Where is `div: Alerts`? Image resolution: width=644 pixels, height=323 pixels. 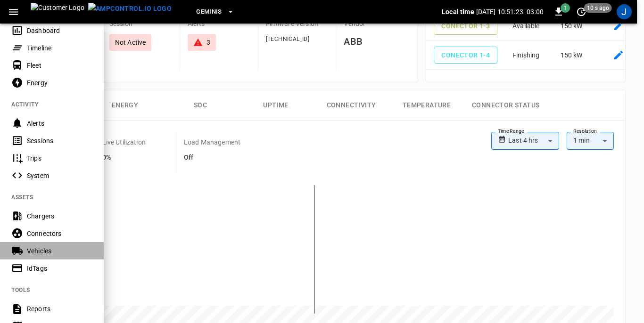 div: Alerts is located at coordinates (59, 124).